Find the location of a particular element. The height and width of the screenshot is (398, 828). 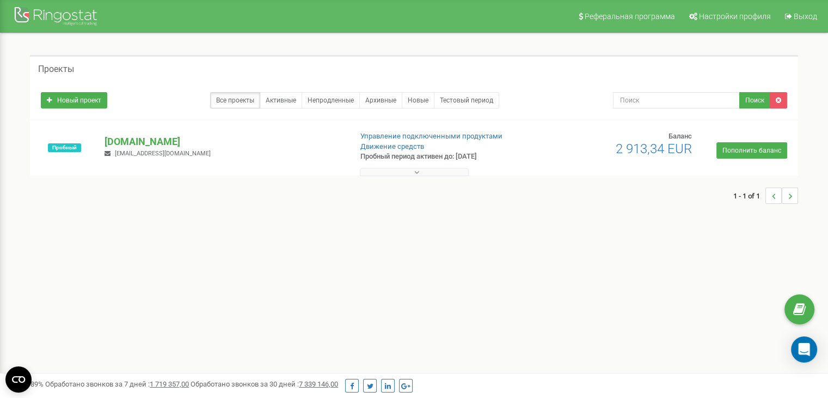

a: Новый проект is located at coordinates (74, 100).